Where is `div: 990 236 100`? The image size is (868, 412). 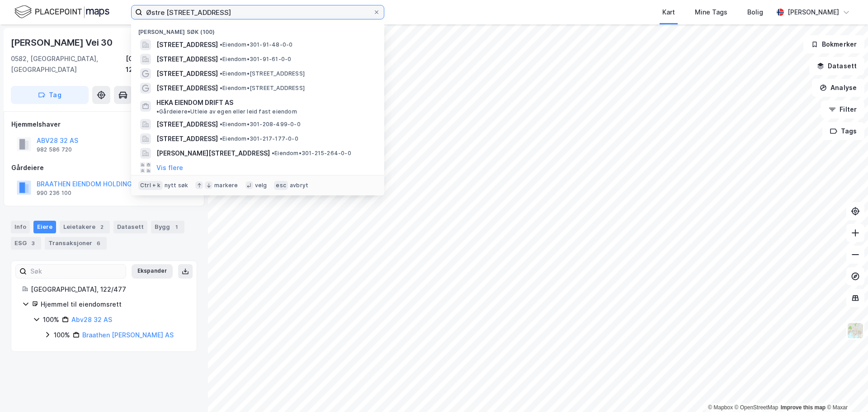 div: 990 236 100 is located at coordinates (54, 193).